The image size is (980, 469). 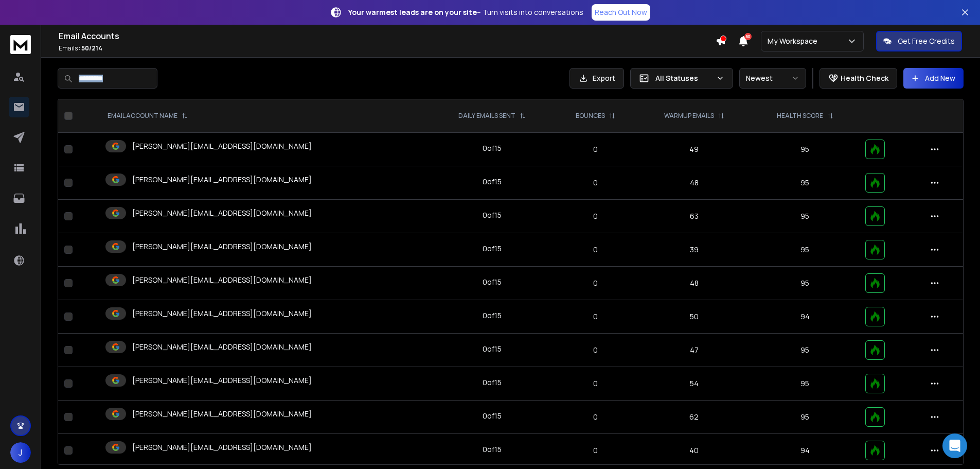 What do you see at coordinates (621, 12) in the screenshot?
I see `a: Reach Out Now` at bounding box center [621, 12].